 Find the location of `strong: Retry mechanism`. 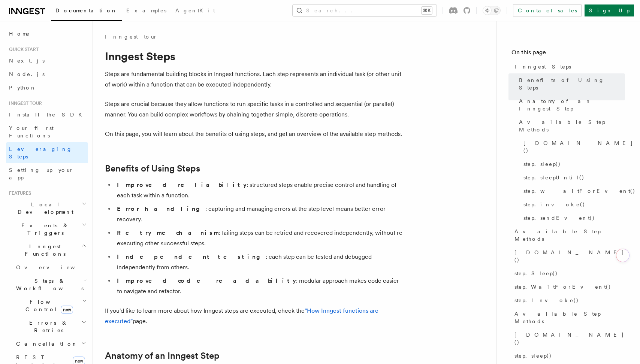

strong: Retry mechanism is located at coordinates (168, 233).